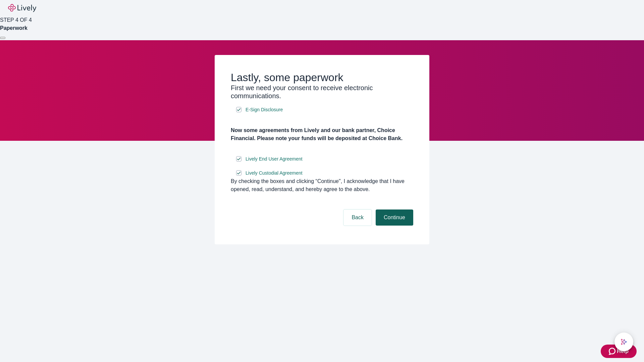 The width and height of the screenshot is (644, 362). Describe the element at coordinates (358, 217) in the screenshot. I see `button: Back` at that location.